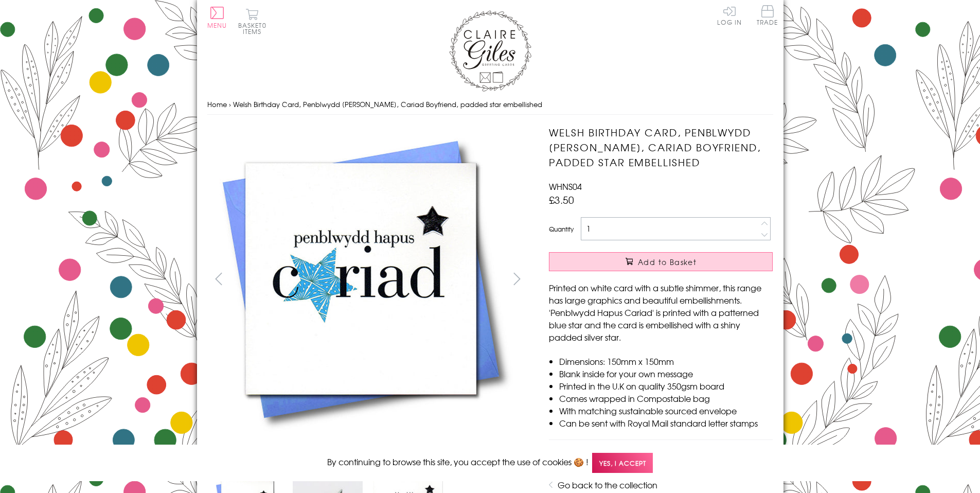  What do you see at coordinates (661, 262) in the screenshot?
I see `button: Add to Basket` at bounding box center [661, 262].